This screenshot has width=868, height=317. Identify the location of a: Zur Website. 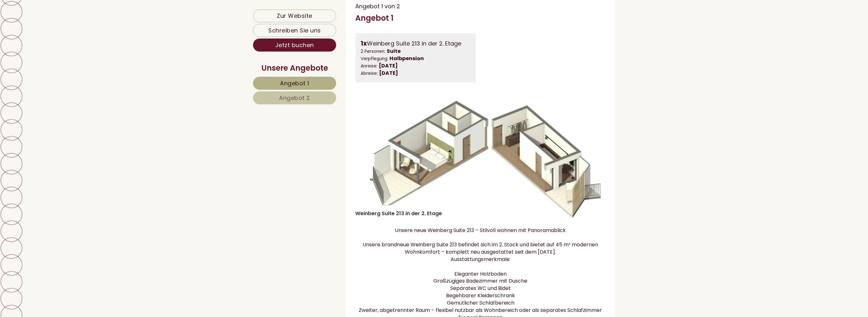
(295, 16).